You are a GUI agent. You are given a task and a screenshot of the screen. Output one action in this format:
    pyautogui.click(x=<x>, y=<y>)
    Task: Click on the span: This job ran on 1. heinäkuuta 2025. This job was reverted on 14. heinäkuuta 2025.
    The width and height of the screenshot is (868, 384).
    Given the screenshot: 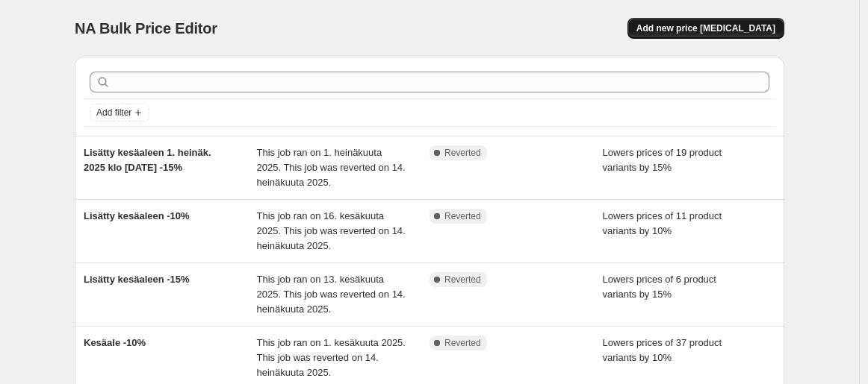 What is the action you would take?
    pyautogui.click(x=331, y=167)
    